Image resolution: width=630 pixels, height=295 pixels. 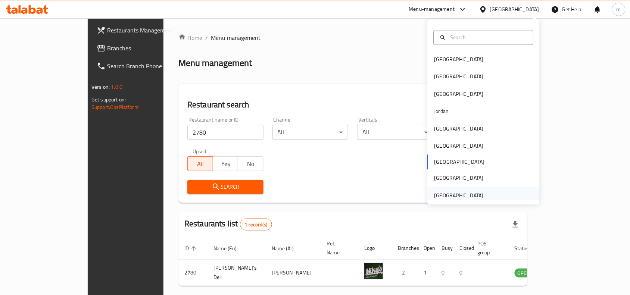 I want to click on span: Version:, so click(x=100, y=87).